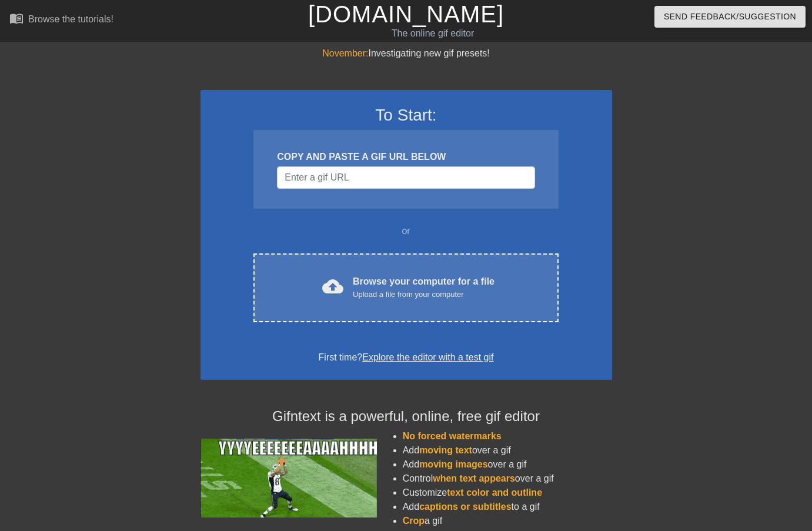  What do you see at coordinates (406, 54) in the screenshot?
I see `div: Investigating new gif presets!` at bounding box center [406, 54].